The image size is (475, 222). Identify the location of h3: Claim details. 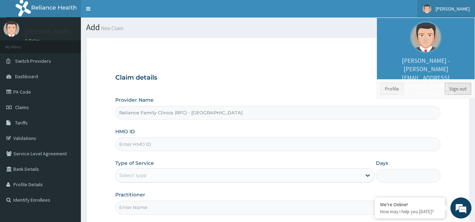
(278, 78).